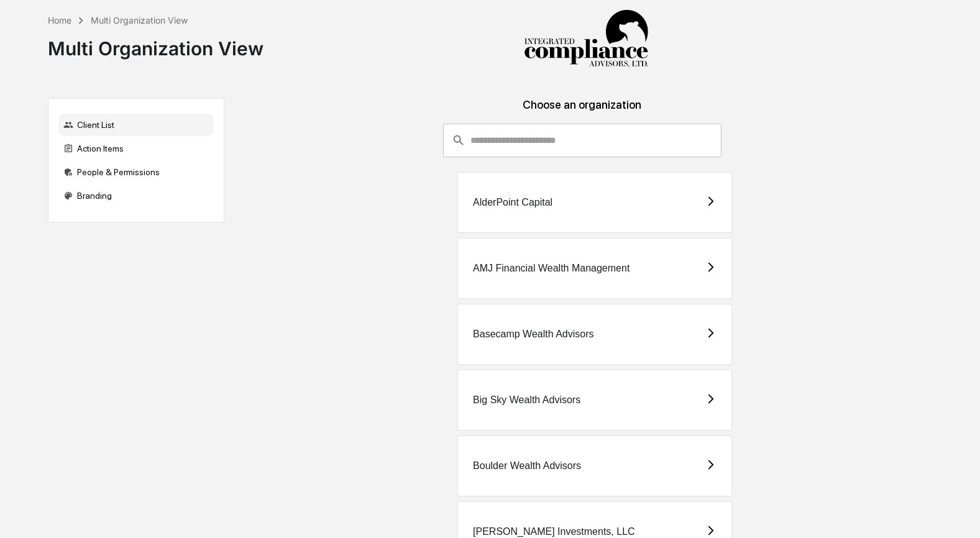 This screenshot has width=980, height=538. I want to click on div: Boulder Wealth Advisors, so click(526, 466).